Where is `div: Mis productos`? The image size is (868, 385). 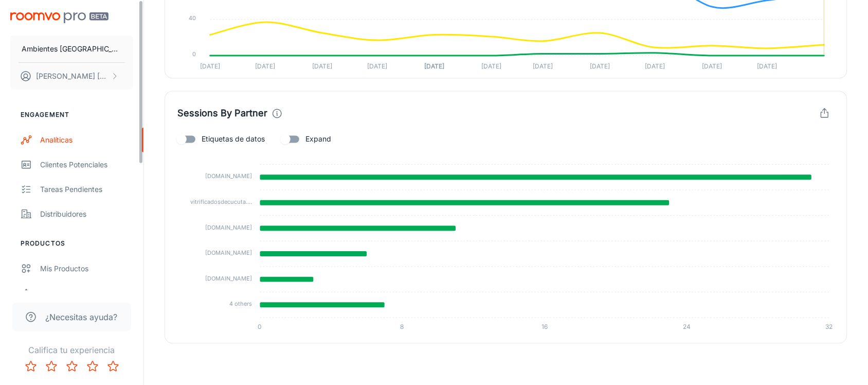 div: Mis productos is located at coordinates (87, 268).